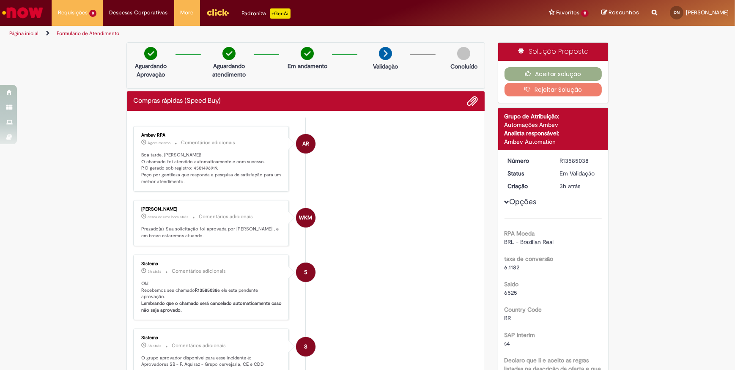 This screenshot has height=370, width=735. Describe the element at coordinates (159, 143) in the screenshot. I see `time: 01/10/2025 13:57:35` at that location.